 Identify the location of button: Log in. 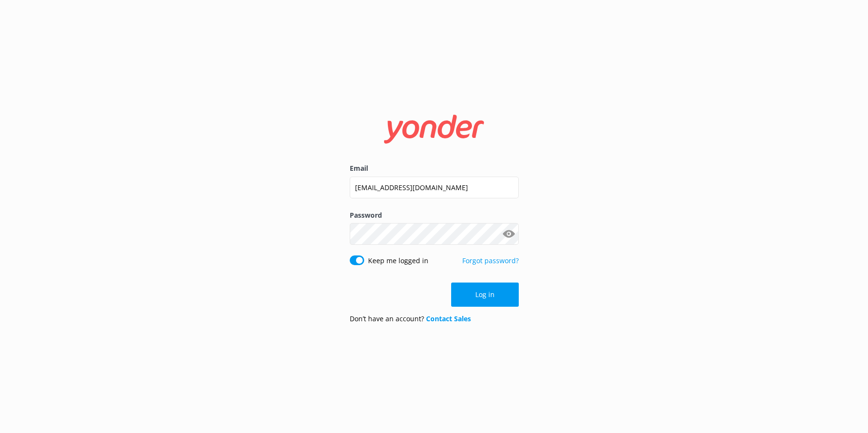
(485, 294).